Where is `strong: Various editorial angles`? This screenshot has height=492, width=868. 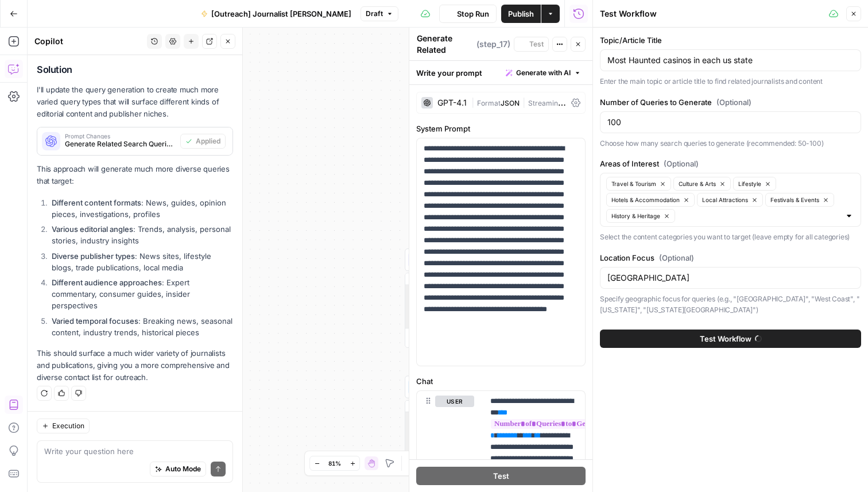 strong: Various editorial angles is located at coordinates (93, 229).